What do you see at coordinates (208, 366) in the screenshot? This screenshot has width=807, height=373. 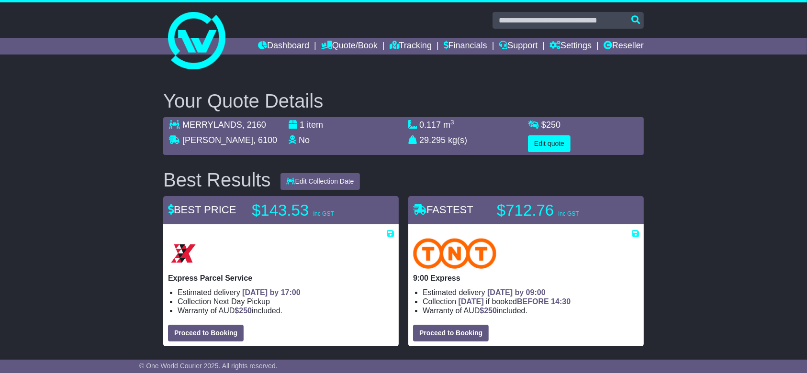 I see `span: © One World Courier 2025. All rights reserved.` at bounding box center [208, 366].